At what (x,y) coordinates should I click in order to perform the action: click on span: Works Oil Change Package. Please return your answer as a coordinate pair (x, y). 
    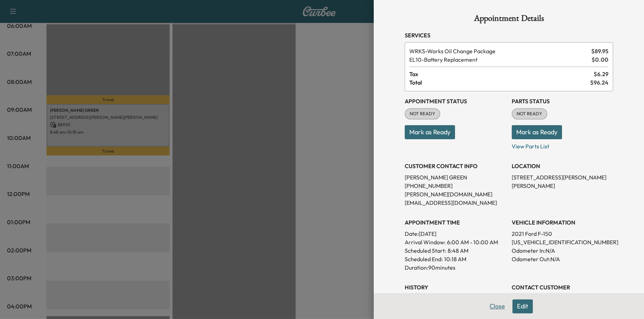
    Looking at the image, I should click on (499, 51).